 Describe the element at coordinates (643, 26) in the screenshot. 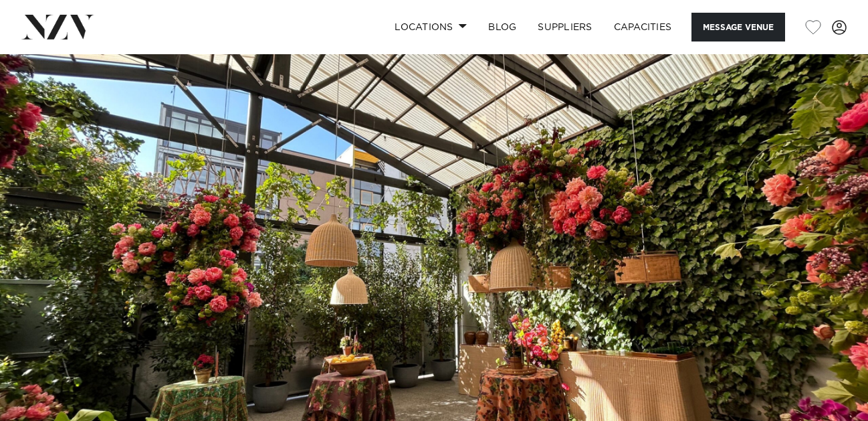

I see `a: Capacities` at that location.